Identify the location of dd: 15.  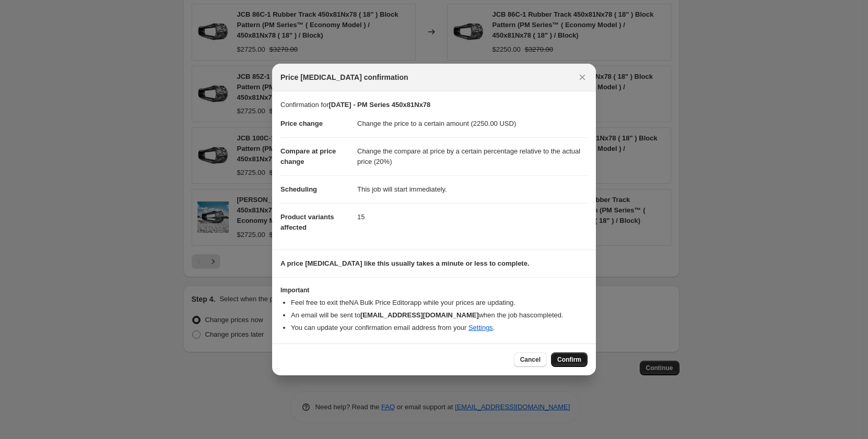
(472, 217).